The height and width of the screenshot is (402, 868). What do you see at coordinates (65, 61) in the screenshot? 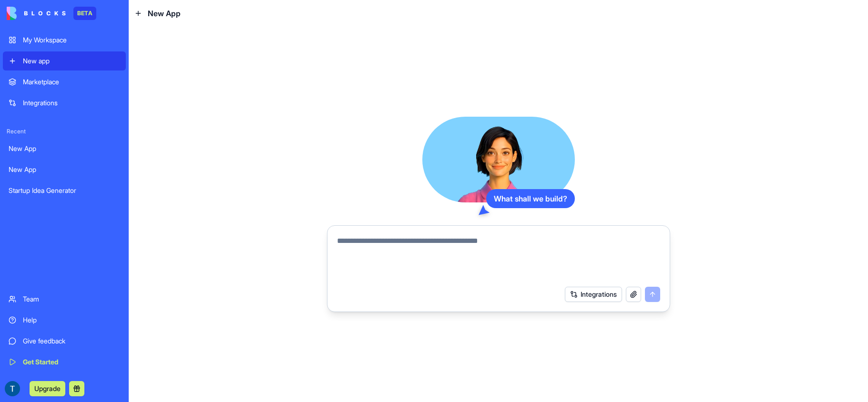
I see `a: New app` at bounding box center [65, 61].